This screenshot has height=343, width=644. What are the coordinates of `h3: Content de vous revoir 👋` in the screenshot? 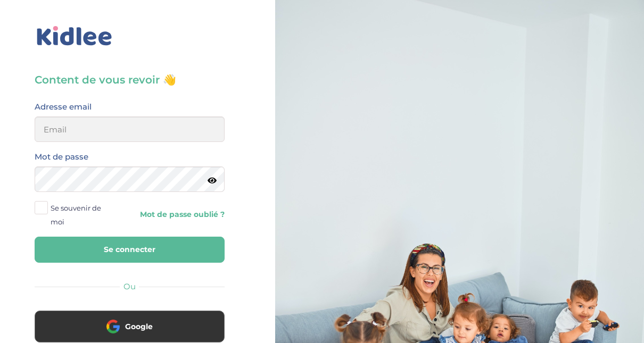 It's located at (129, 80).